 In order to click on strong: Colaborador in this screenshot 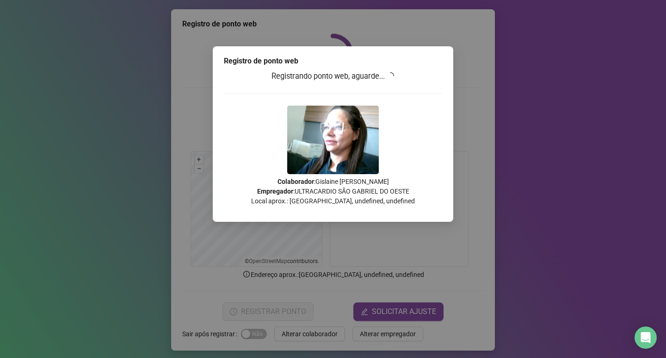, I will do `click(296, 181)`.